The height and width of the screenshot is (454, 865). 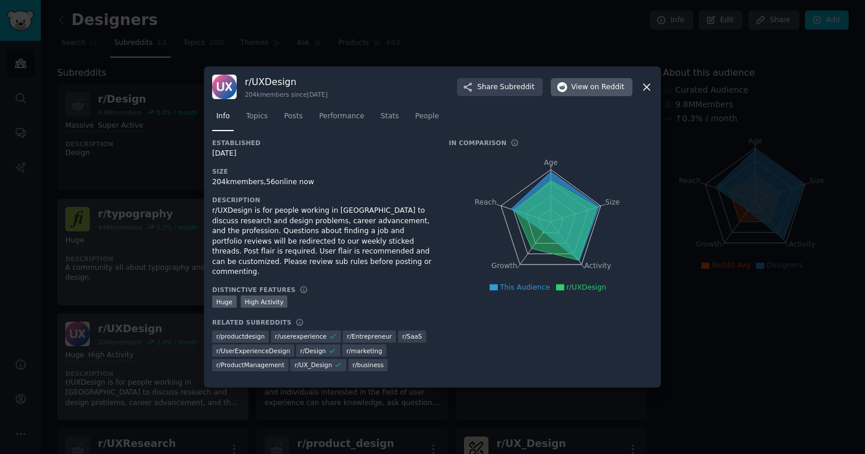 What do you see at coordinates (322, 143) in the screenshot?
I see `h3: Established` at bounding box center [322, 143].